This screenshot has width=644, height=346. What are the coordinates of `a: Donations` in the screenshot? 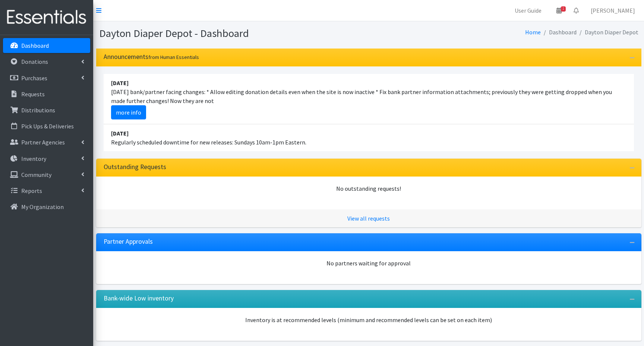 It's located at (46, 61).